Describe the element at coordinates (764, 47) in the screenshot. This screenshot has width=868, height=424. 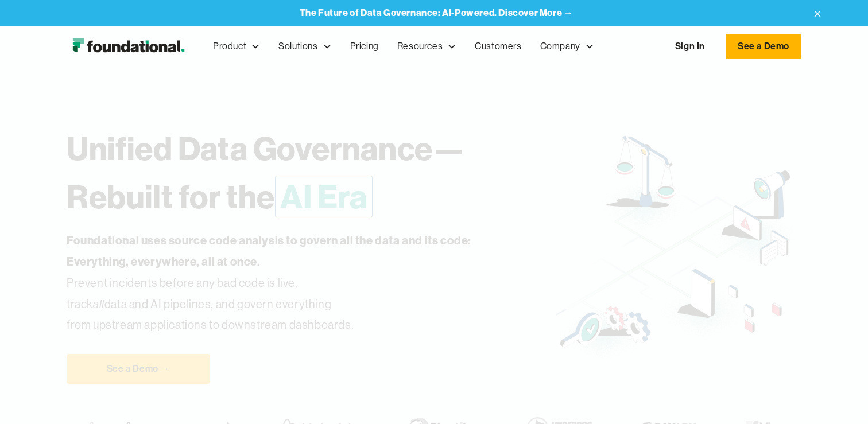
I see `a: See a Demo` at that location.